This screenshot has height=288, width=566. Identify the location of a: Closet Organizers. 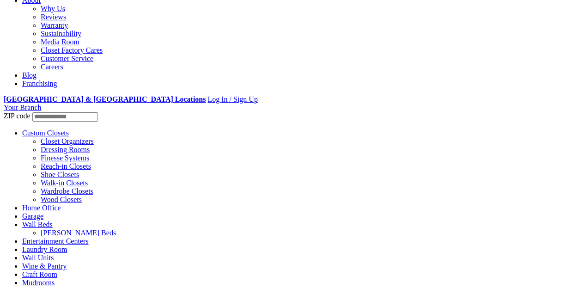
(67, 141).